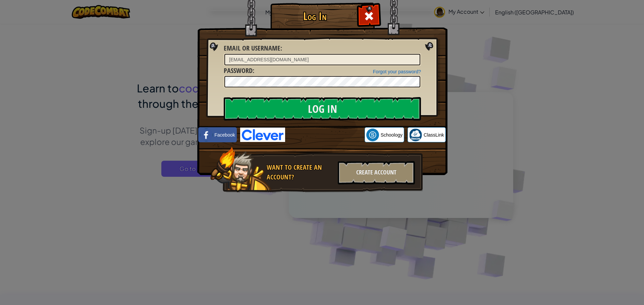 This screenshot has width=644, height=305. What do you see at coordinates (416, 135) in the screenshot?
I see `img: classlink-logo-small.png` at bounding box center [416, 135].